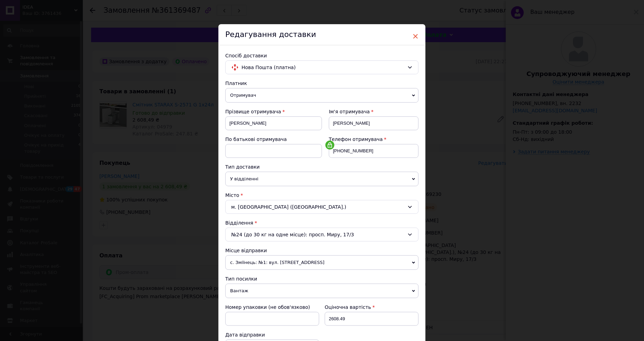 The width and height of the screenshot is (644, 341). What do you see at coordinates (322, 235) in the screenshot?
I see `div: №24 (до 30 кг на одне місце): просп. Миру, 17/3` at bounding box center [322, 235].